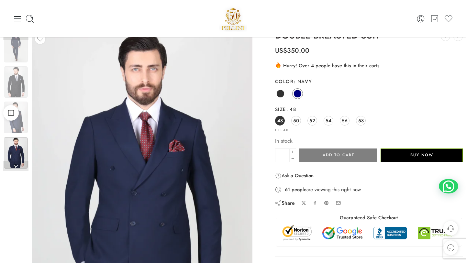 The width and height of the screenshot is (466, 263). Describe the element at coordinates (303, 81) in the screenshot. I see `span: Navy` at that location.